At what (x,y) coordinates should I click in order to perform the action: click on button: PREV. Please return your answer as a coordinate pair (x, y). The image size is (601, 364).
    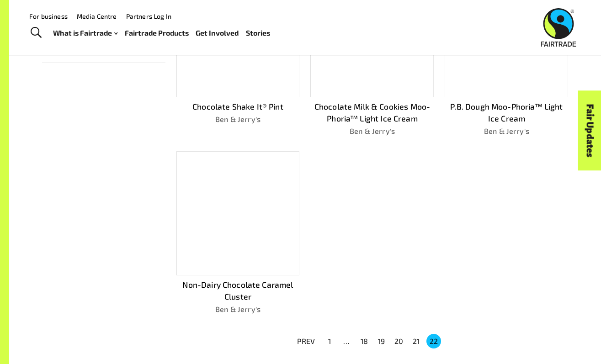
    Looking at the image, I should click on (307, 341).